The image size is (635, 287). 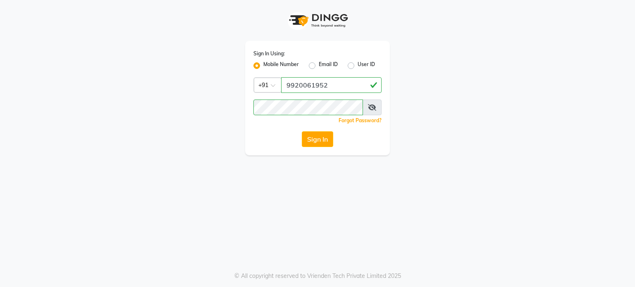 I want to click on label: Sign In Using:, so click(x=269, y=54).